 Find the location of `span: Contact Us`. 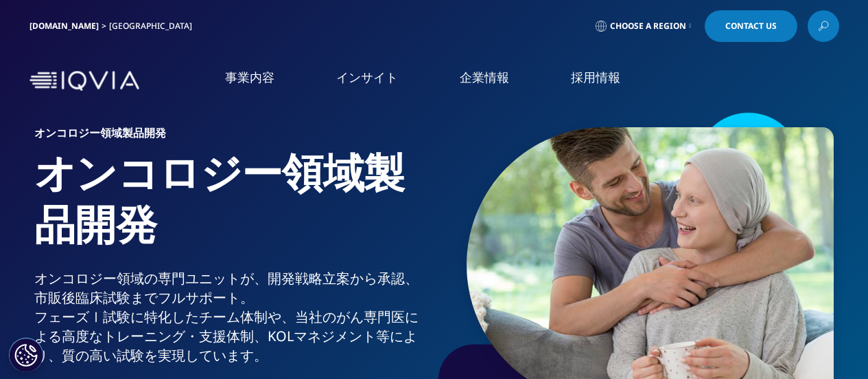

span: Contact Us is located at coordinates (751, 26).